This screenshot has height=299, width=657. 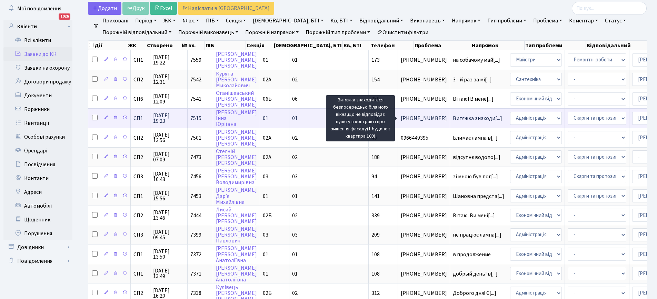 I want to click on a: Посвідчення, so click(x=38, y=165).